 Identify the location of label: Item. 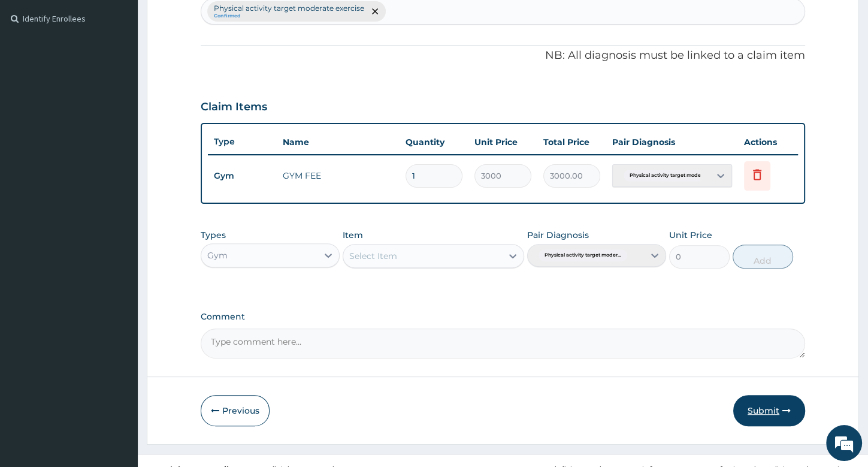
(353, 235).